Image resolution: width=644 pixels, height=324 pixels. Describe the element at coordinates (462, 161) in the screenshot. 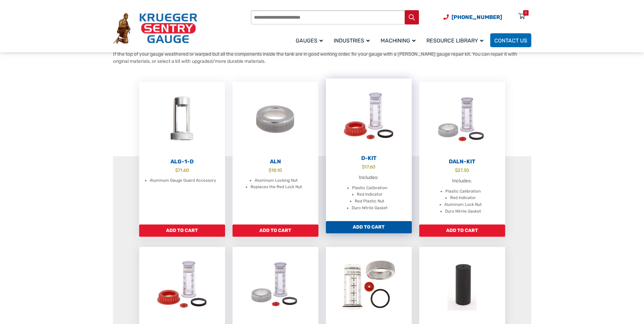

I see `h2: DALN-Kit` at that location.